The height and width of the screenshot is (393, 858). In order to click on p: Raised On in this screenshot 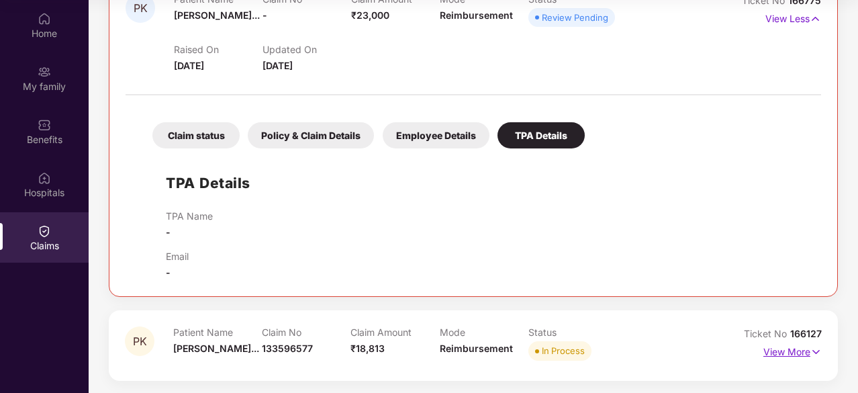, I will do `click(218, 49)`.